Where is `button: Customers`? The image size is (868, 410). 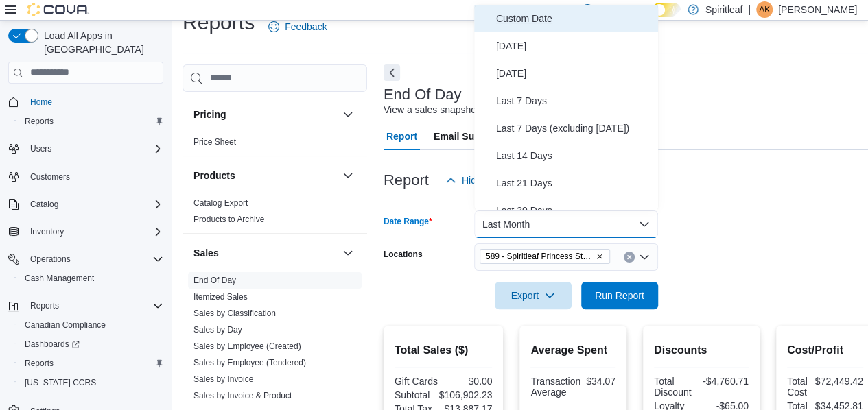
button: Customers is located at coordinates (86, 176).